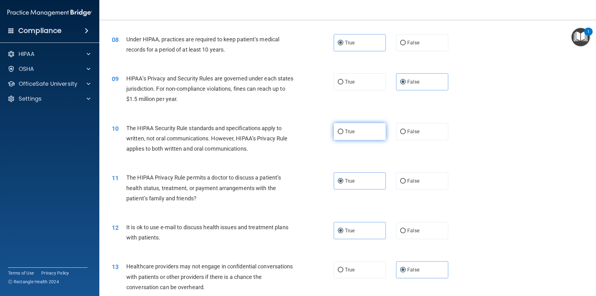  I want to click on a: OfficeSafe University, so click(49, 84).